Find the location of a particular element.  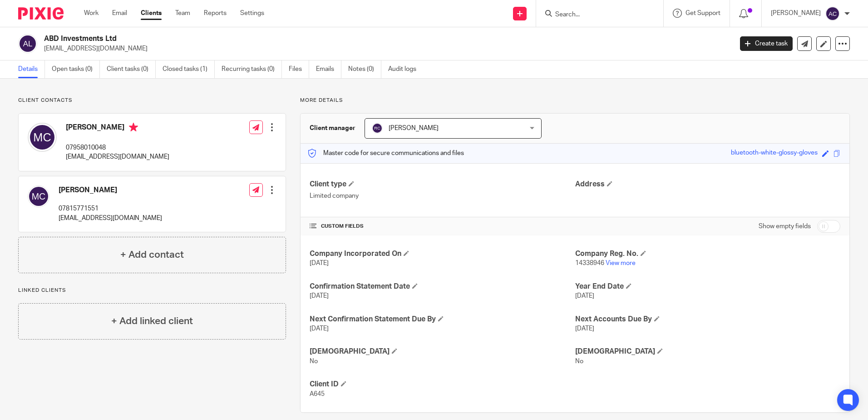

a: Notes (0) is located at coordinates (364, 69).